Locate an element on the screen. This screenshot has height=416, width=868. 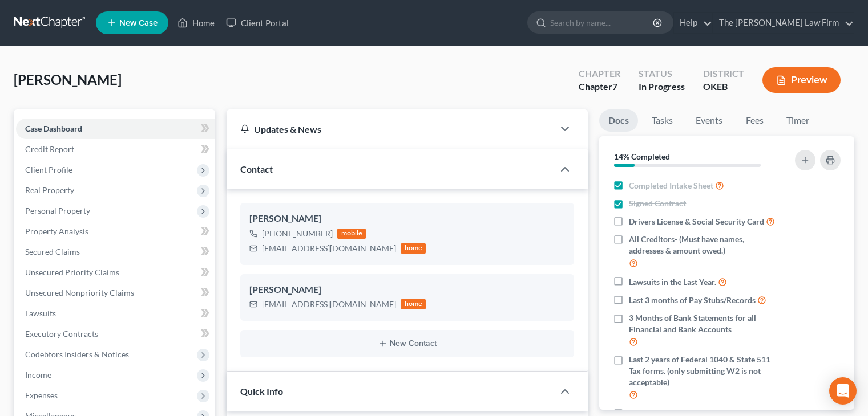
span: Lawsuits in the Last Year. is located at coordinates (672, 283).